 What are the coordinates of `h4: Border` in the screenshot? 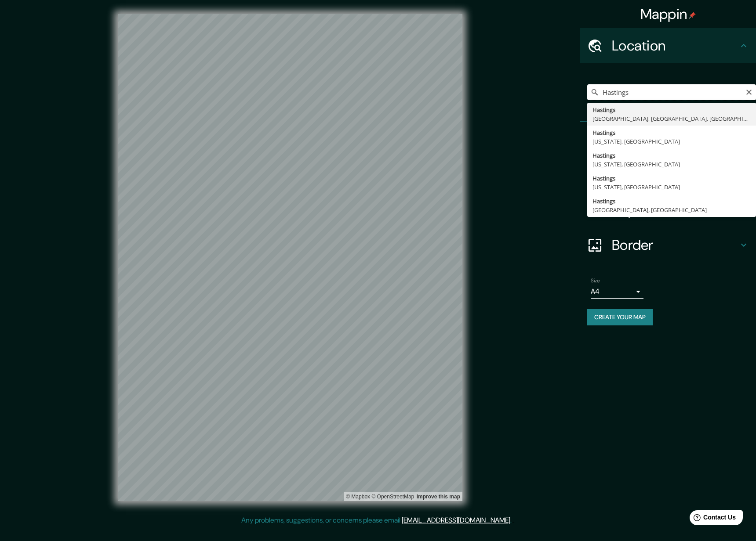 It's located at (676, 245).